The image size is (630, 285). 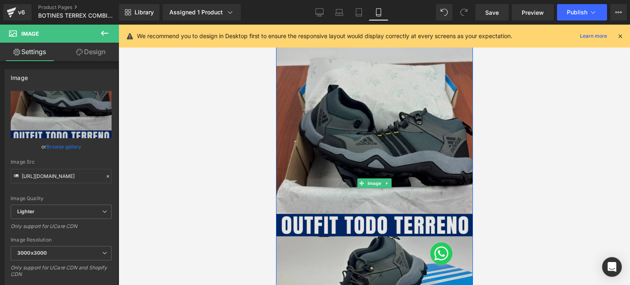 What do you see at coordinates (17, 12) in the screenshot?
I see `a: v6` at bounding box center [17, 12].